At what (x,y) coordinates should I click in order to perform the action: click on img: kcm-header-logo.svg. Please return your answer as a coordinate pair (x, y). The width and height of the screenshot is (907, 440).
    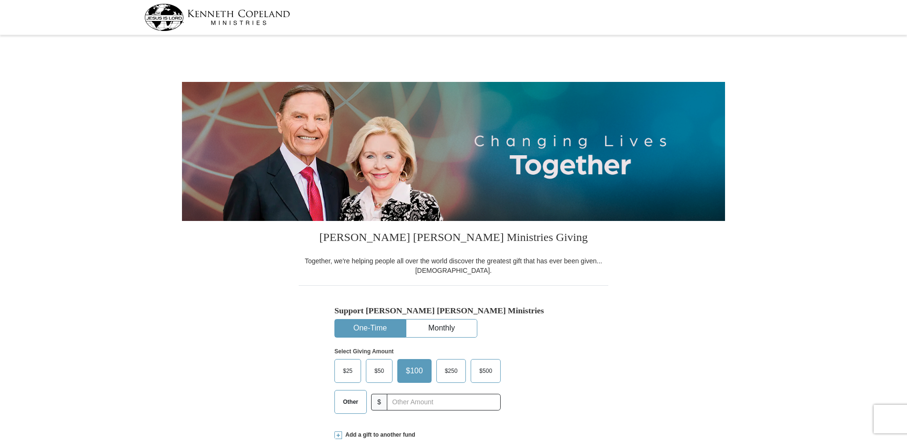
    Looking at the image, I should click on (217, 17).